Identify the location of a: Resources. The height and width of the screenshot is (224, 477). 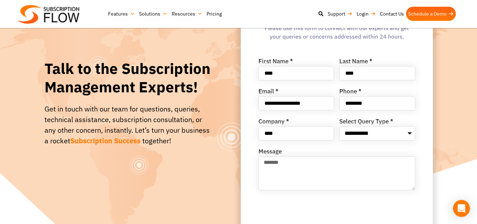
(187, 14).